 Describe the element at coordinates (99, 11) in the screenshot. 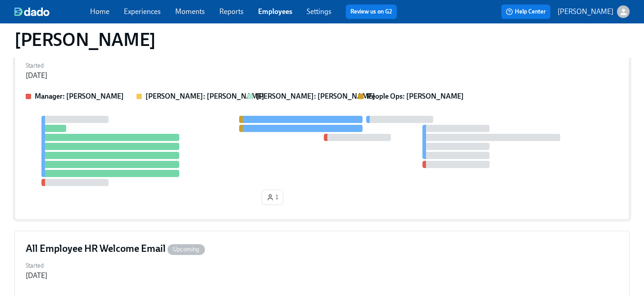

I see `a: Home` at that location.